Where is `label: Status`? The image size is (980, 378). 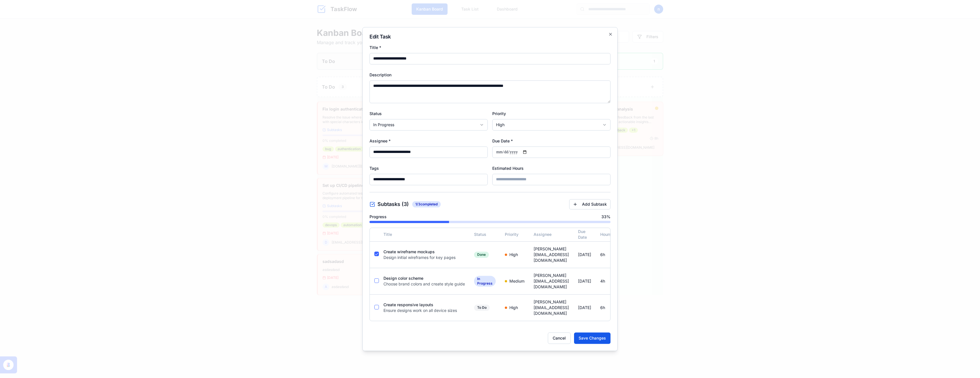 label: Status is located at coordinates (375, 113).